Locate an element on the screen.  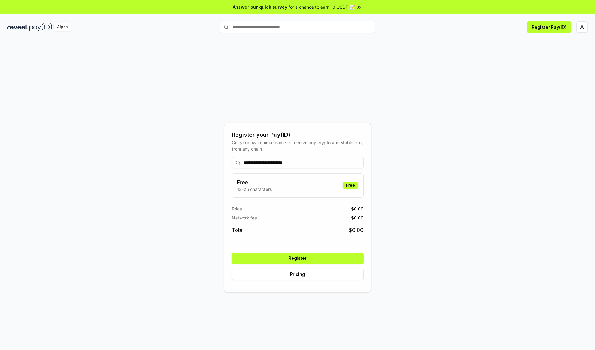
span: Network fee is located at coordinates (244, 218).